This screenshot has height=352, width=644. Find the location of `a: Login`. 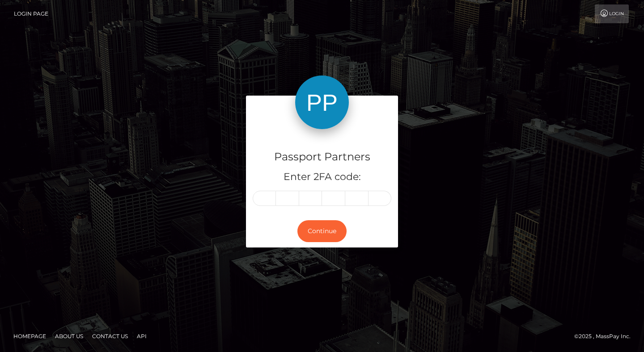

a: Login is located at coordinates (612, 14).